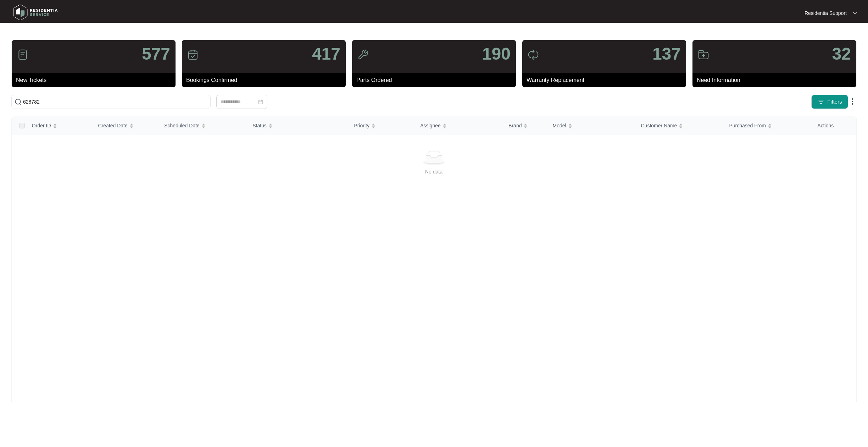  Describe the element at coordinates (680, 126) in the screenshot. I see `th: Customer Name` at that location.